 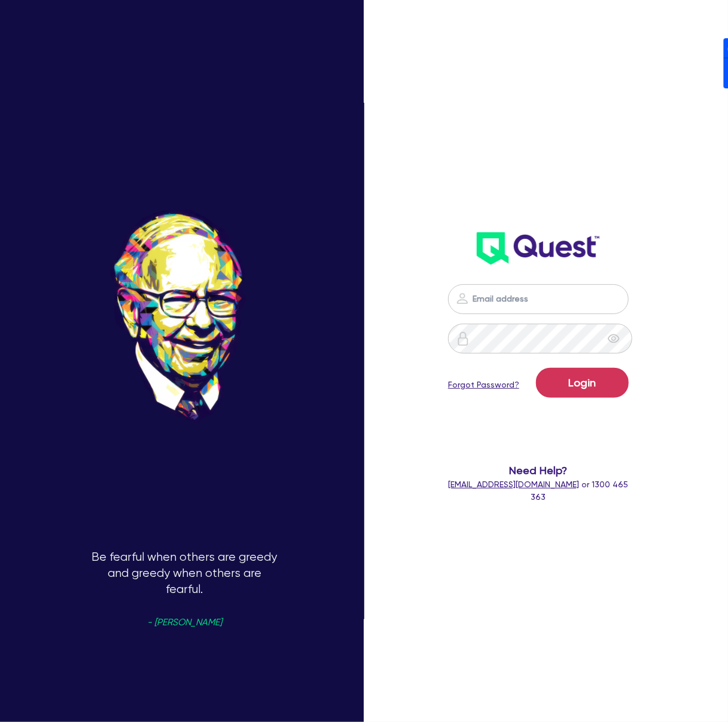 I want to click on span: eye, so click(x=613, y=339).